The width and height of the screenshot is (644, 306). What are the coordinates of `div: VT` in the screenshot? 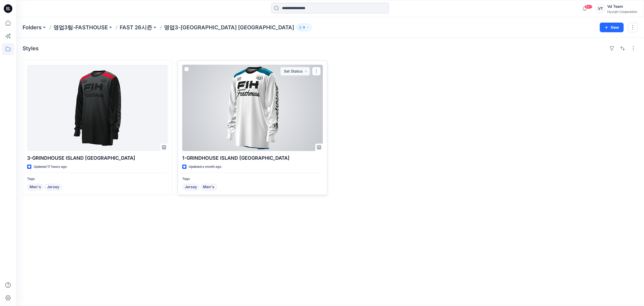 It's located at (600, 9).